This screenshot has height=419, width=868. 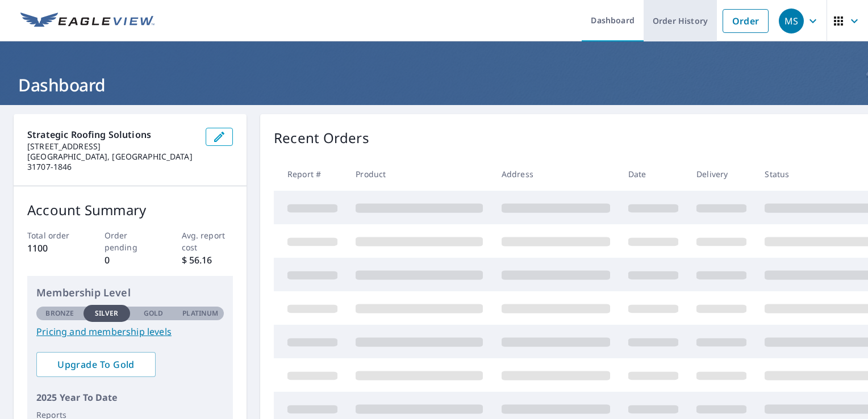 I want to click on a: Pricing and membership levels, so click(x=130, y=331).